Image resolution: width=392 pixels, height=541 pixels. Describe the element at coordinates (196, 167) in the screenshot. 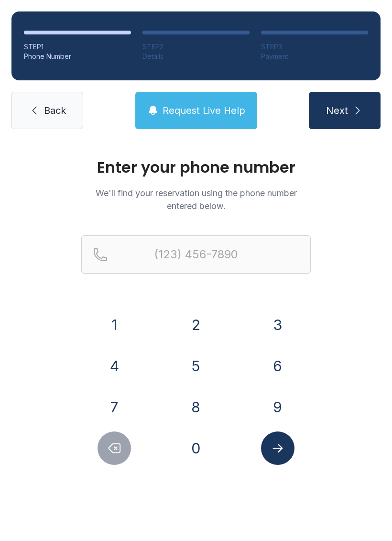

I see `h1: Enter your phone number` at that location.